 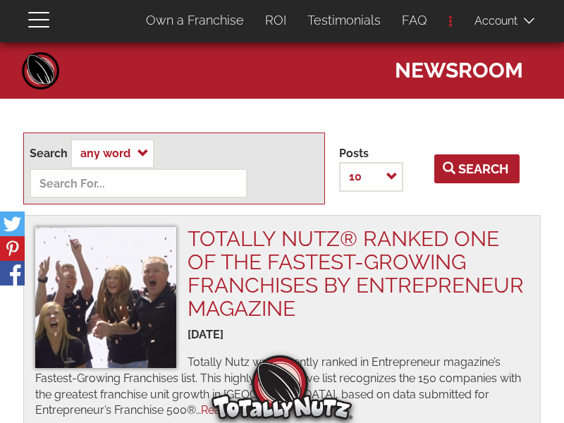 What do you see at coordinates (344, 20) in the screenshot?
I see `a: Testimonials` at bounding box center [344, 20].